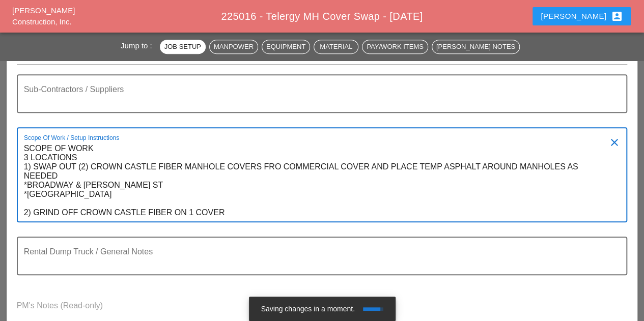 The image size is (644, 321). I want to click on div: Material, so click(336, 47).